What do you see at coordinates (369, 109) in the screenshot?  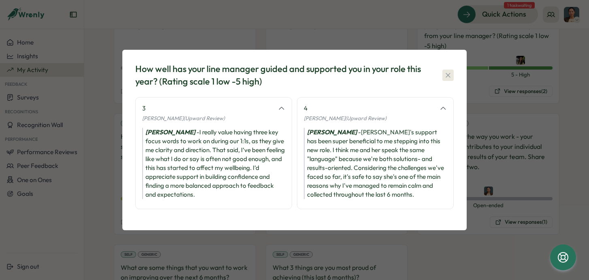 I see `div: 4` at bounding box center [369, 109].